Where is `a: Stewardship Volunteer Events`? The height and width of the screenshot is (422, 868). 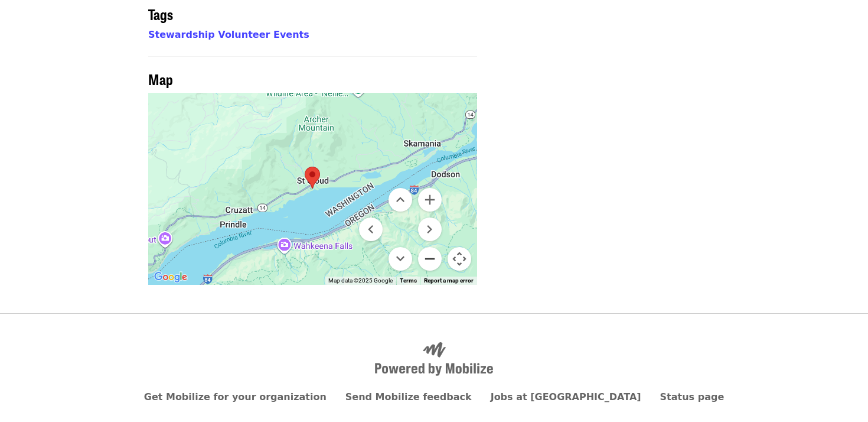 a: Stewardship Volunteer Events is located at coordinates (228, 34).